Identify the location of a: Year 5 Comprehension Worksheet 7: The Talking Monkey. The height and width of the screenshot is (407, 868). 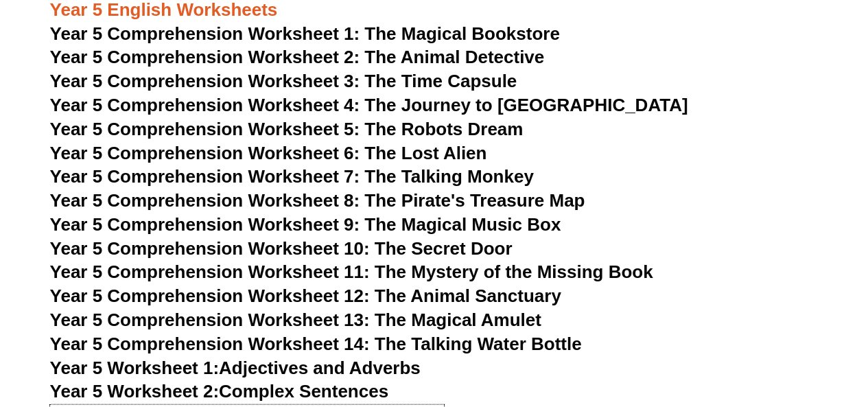
(291, 176).